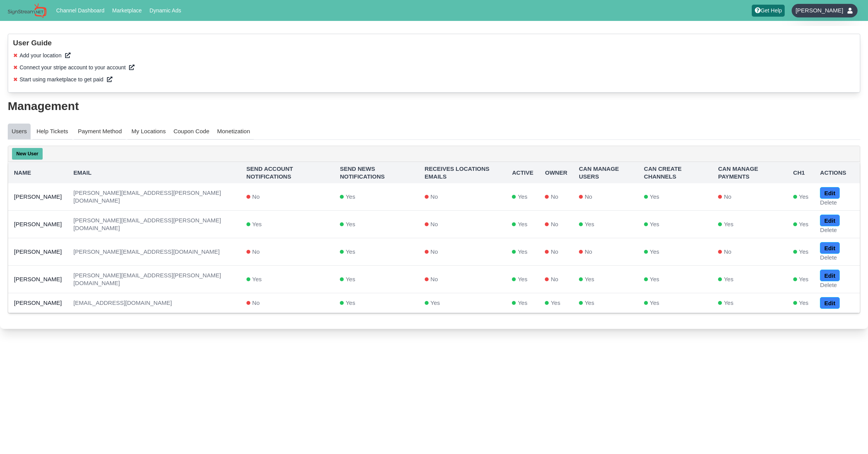 The height and width of the screenshot is (454, 868). Describe the element at coordinates (45, 55) in the screenshot. I see `a: Add your location` at that location.